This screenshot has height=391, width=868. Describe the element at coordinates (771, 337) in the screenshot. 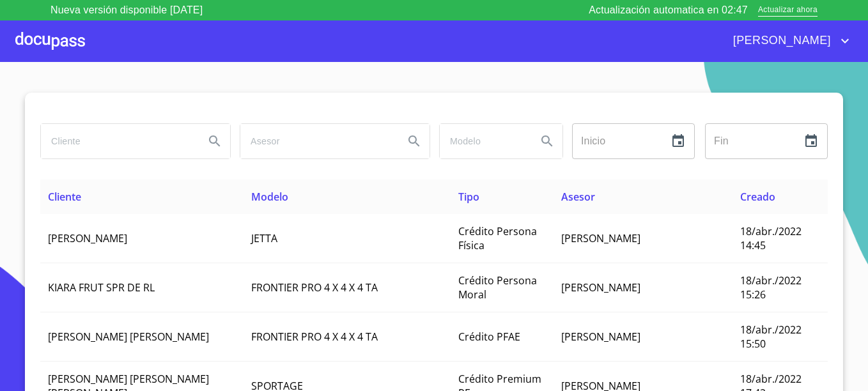

I see `span: 18/abr./2022 15:50` at that location.